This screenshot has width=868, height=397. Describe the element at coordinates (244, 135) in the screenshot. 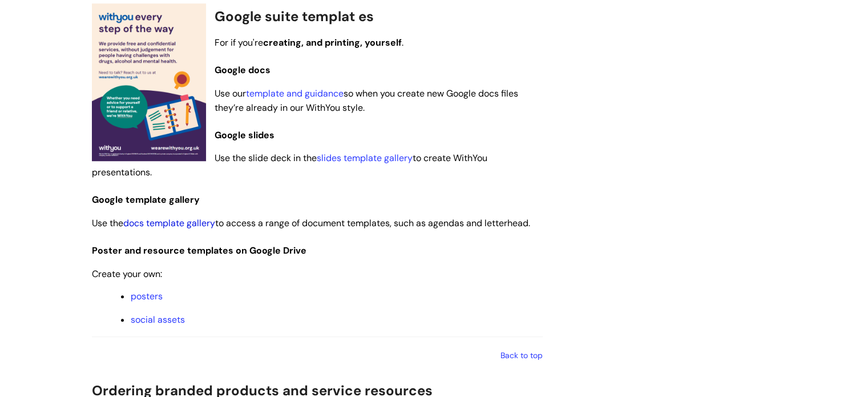

I see `span: Google slides` at that location.